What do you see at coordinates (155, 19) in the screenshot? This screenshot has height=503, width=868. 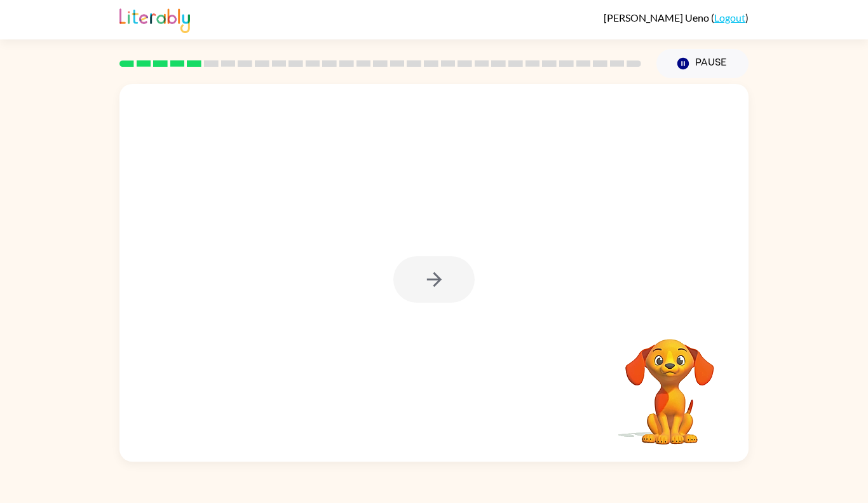 I see `img: Literably` at bounding box center [155, 19].